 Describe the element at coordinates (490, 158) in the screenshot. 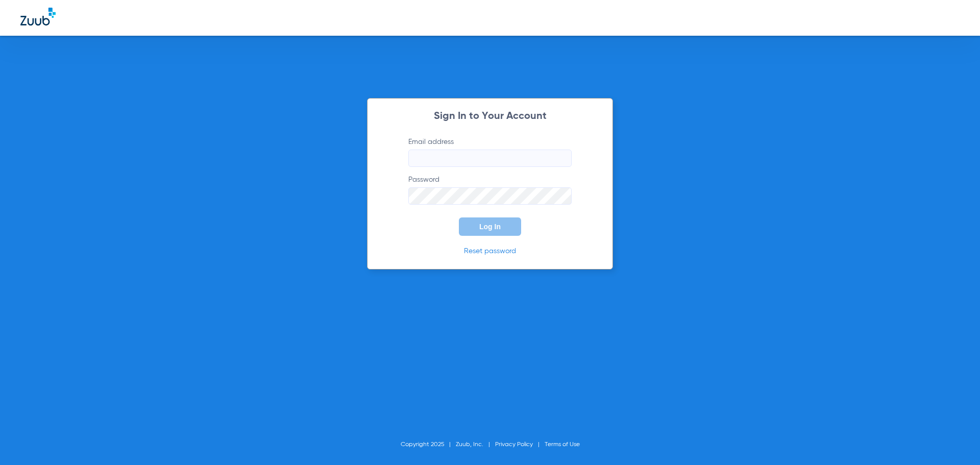

I see `input: Email address` at that location.